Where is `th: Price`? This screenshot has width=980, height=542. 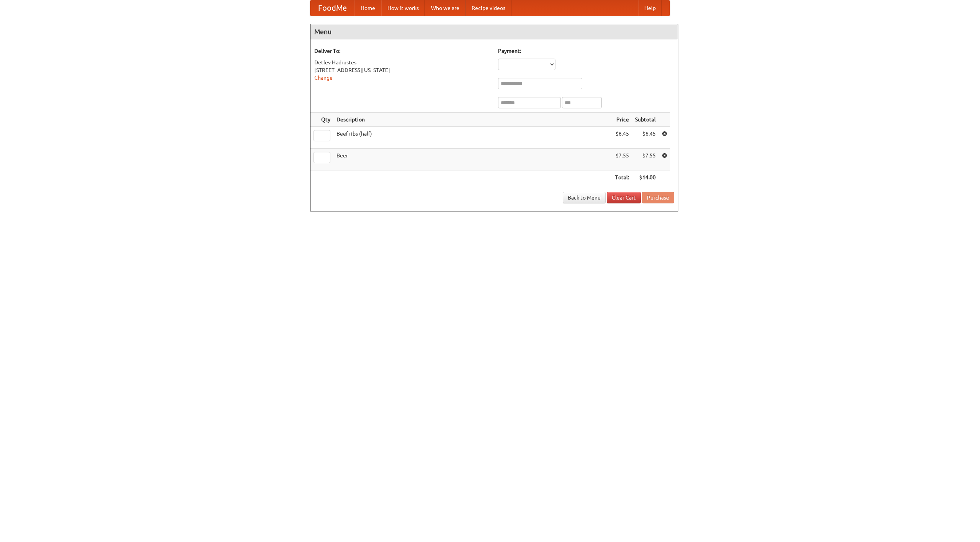 th: Price is located at coordinates (622, 119).